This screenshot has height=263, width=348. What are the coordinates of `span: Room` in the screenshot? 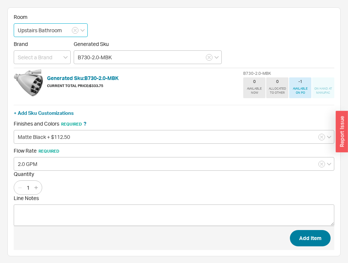 It's located at (20, 17).